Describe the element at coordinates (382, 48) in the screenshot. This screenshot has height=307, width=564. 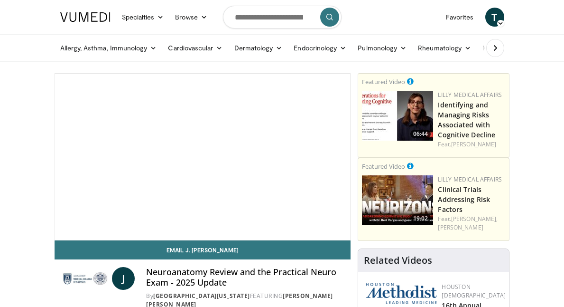
I see `a: Pulmonology` at that location.